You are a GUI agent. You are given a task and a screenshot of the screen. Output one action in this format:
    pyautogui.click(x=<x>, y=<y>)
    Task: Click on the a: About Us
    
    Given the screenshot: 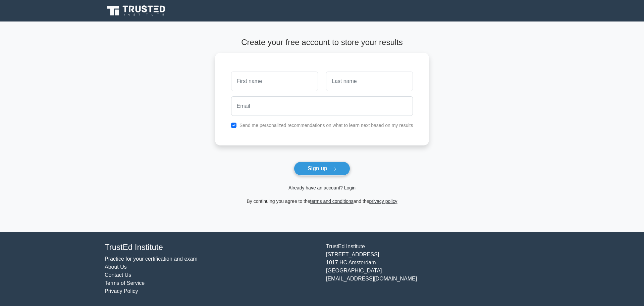 What is the action you would take?
    pyautogui.click(x=115, y=266)
    